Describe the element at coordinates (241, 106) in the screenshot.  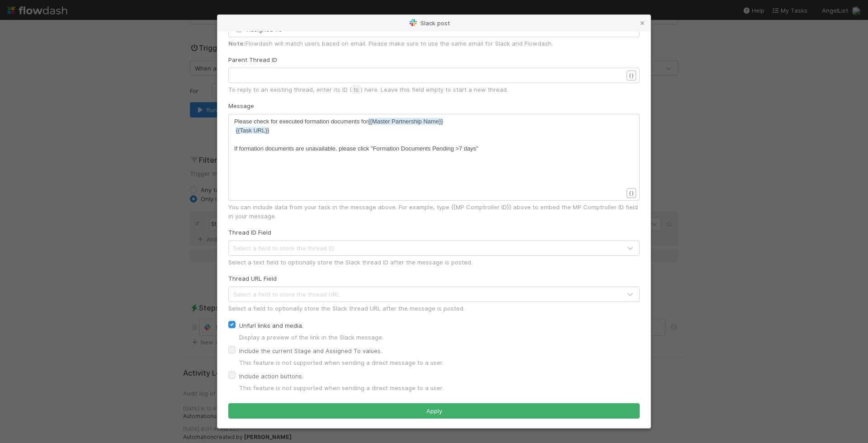
I see `label: Message` at that location.